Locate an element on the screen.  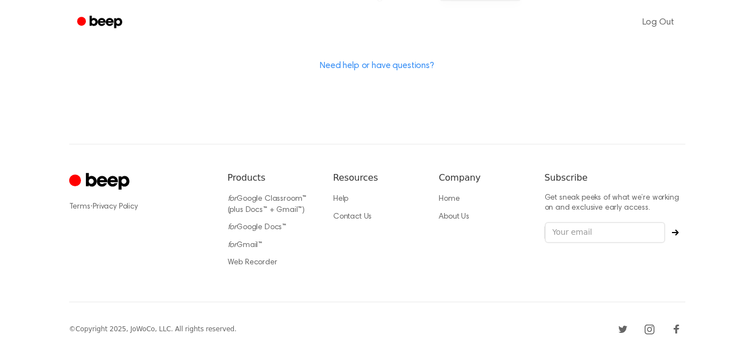
a: Privacy Policy is located at coordinates (115, 207).